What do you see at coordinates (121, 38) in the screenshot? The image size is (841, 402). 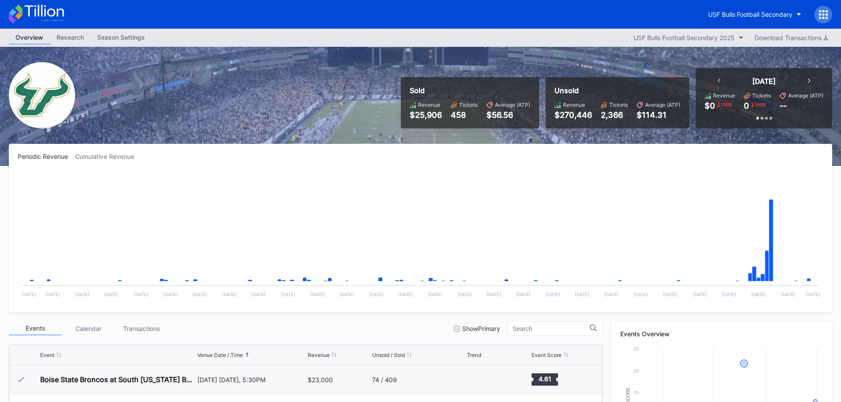 I see `a: Season Settings` at bounding box center [121, 38].